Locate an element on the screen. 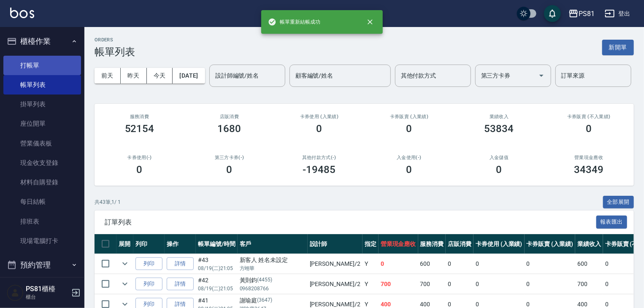  button: save is located at coordinates (552, 13).